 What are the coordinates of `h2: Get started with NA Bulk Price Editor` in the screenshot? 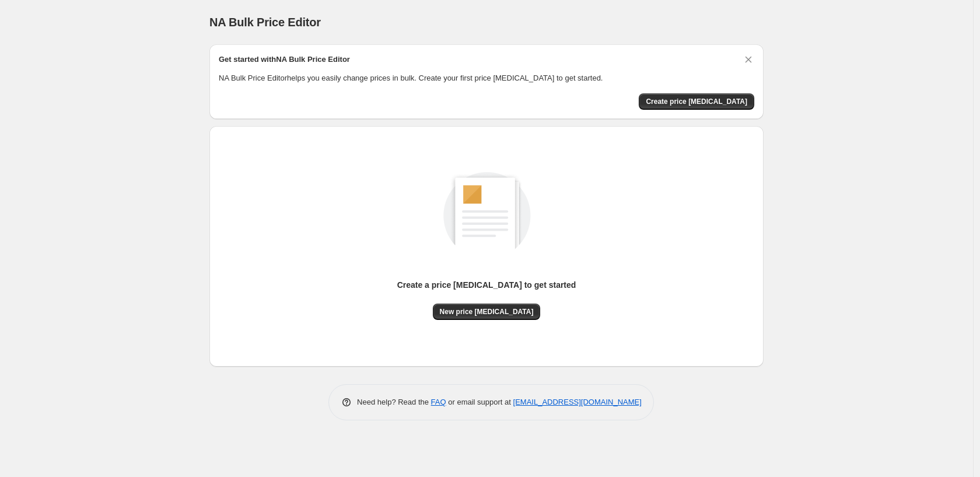 It's located at (284, 60).